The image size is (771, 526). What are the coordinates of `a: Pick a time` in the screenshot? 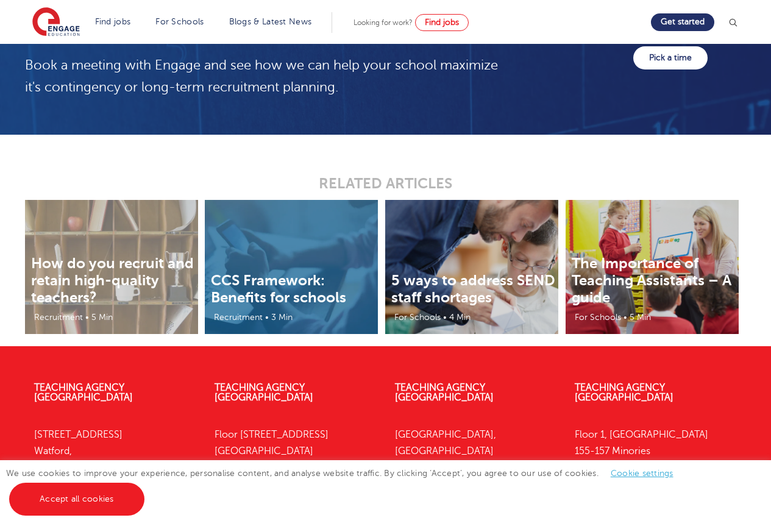 It's located at (670, 58).